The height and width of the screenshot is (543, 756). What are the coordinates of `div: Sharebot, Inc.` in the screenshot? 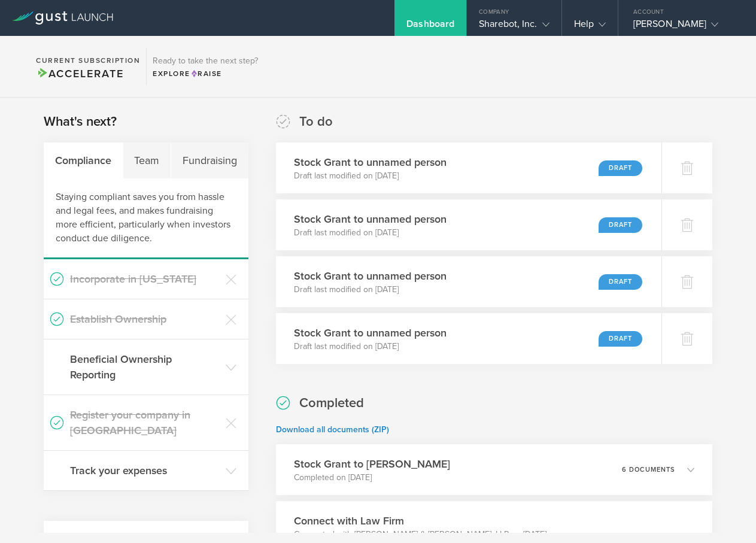 It's located at (514, 27).